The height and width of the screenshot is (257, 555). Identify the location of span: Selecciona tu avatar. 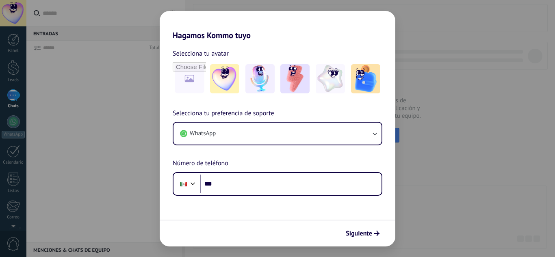
(201, 54).